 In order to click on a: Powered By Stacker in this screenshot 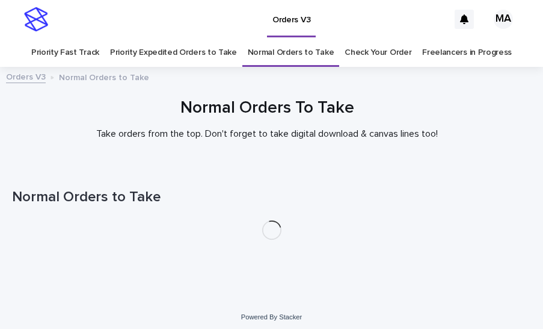, I will do `click(271, 317)`.